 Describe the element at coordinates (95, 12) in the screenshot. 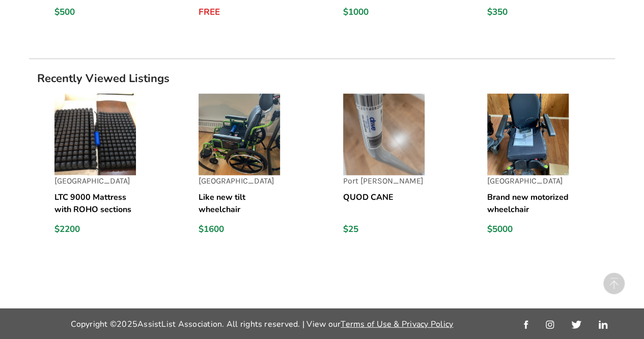

I see `div: $500` at that location.